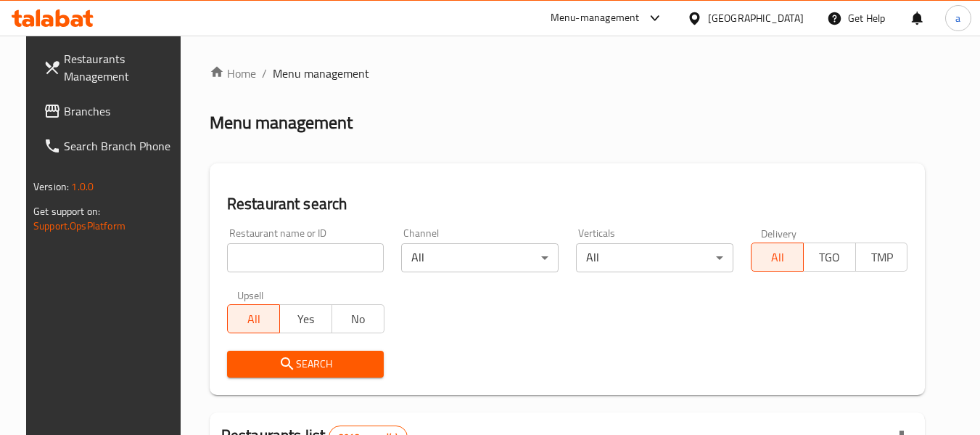 Image resolution: width=980 pixels, height=435 pixels. I want to click on button: TMP, so click(881, 257).